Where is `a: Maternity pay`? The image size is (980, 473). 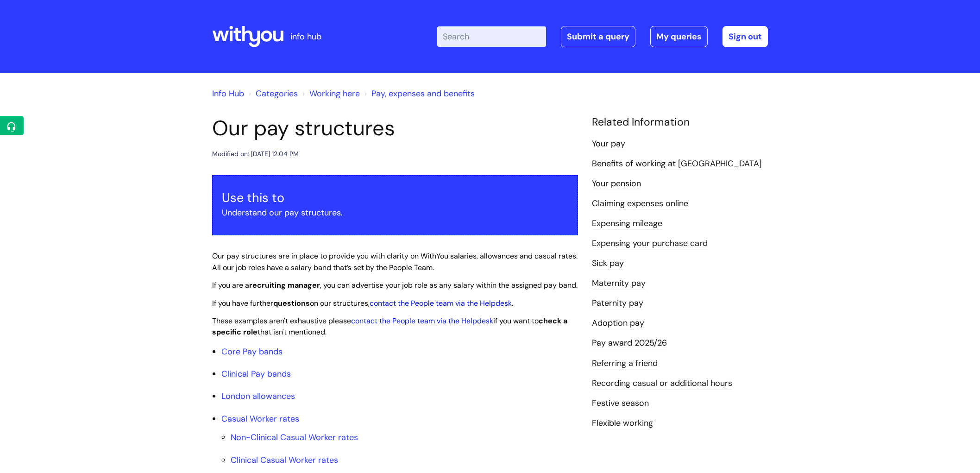
a: Maternity pay is located at coordinates (619, 283).